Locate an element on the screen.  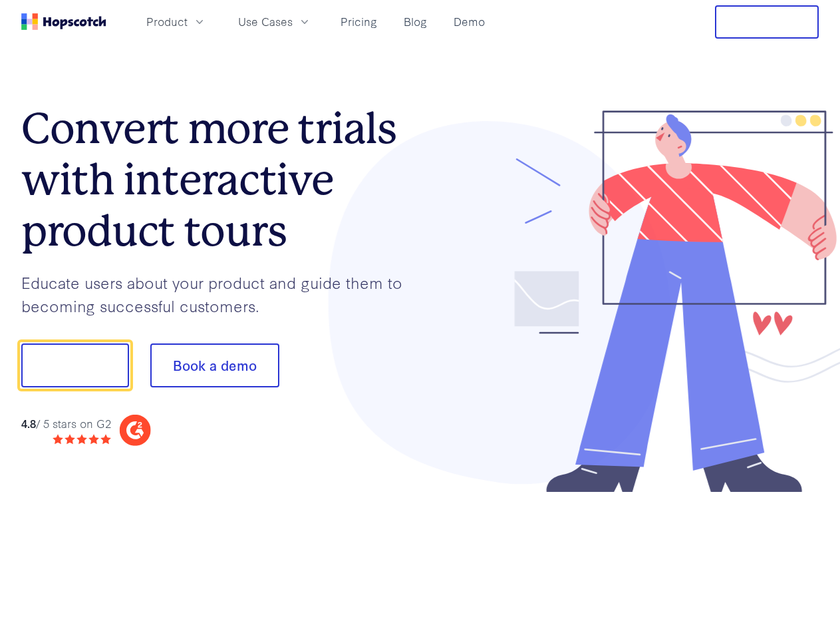
span: Product is located at coordinates (167, 21).